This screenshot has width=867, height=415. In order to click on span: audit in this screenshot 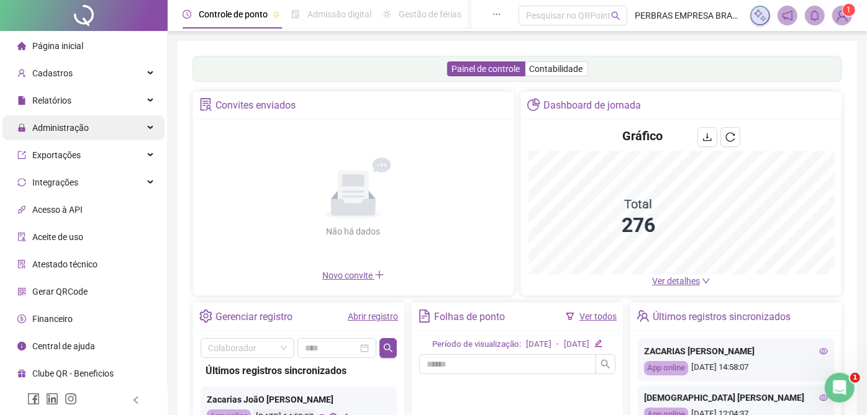, I will do `click(22, 237)`.